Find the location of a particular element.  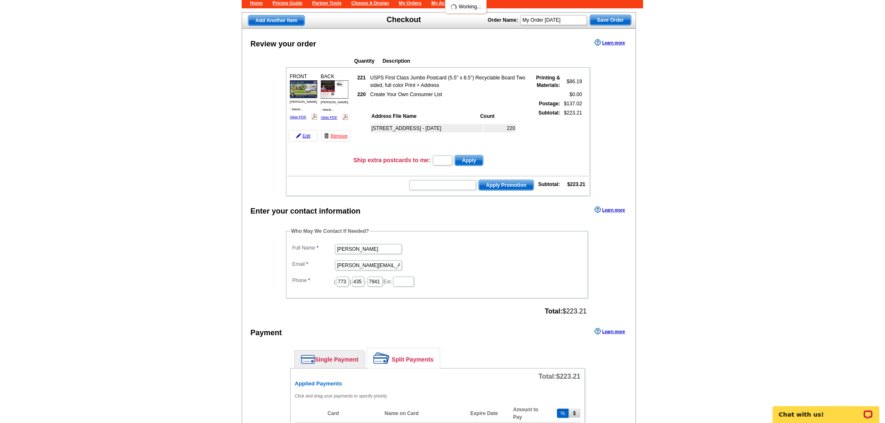

th: Name on Card is located at coordinates (423, 414).